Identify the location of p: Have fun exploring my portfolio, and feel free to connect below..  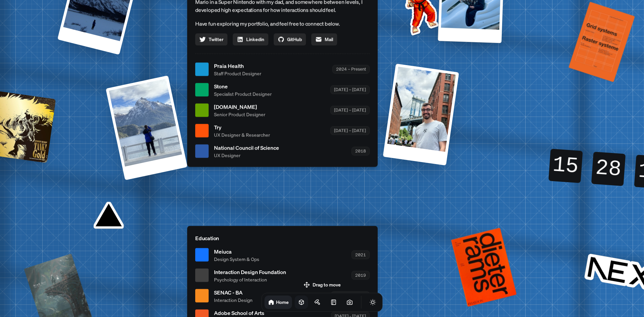
(282, 24).